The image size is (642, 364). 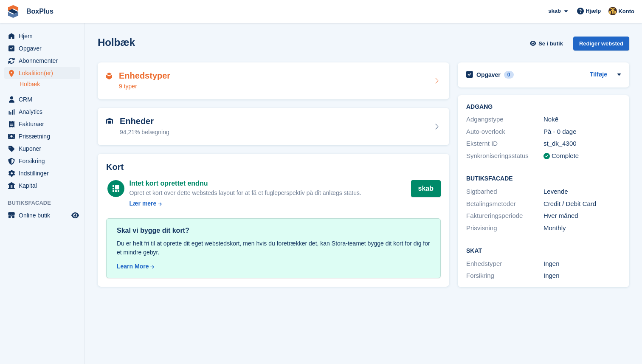 I want to click on div: Eksternt ID, so click(x=505, y=144).